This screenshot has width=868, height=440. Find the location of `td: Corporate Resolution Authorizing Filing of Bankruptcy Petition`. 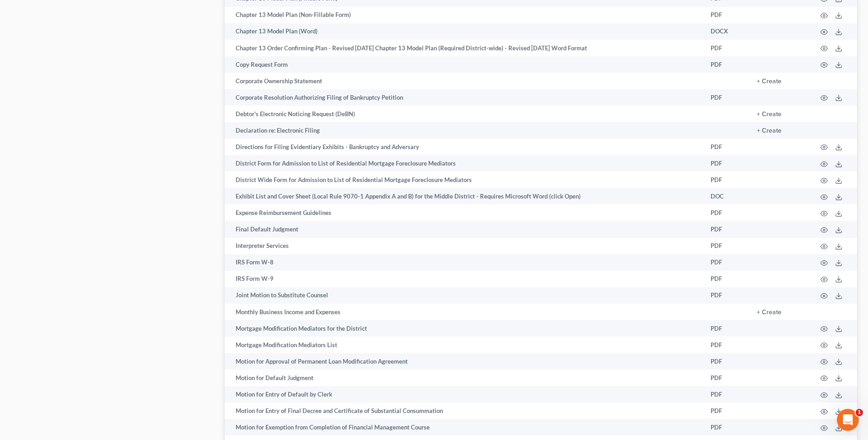

td: Corporate Resolution Authorizing Filing of Bankruptcy Petition is located at coordinates (464, 97).